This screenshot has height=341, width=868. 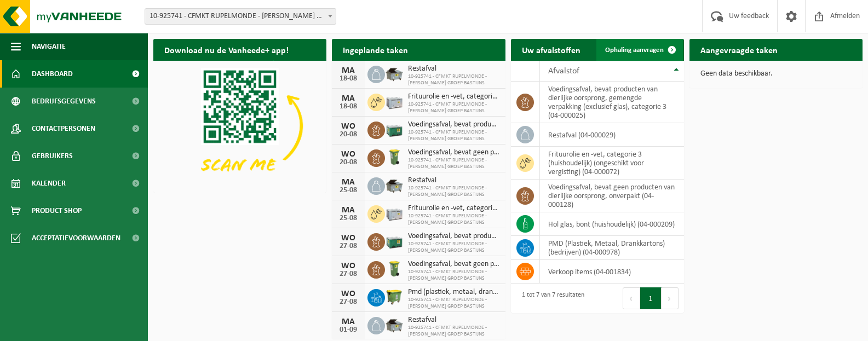 I want to click on td: restafval (04-000029), so click(x=612, y=135).